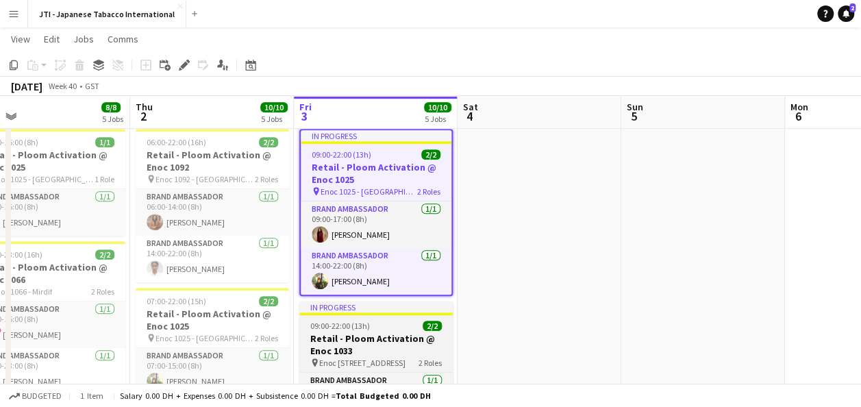  What do you see at coordinates (176, 301) in the screenshot?
I see `span: 07:00-22:00 (15h)` at bounding box center [176, 301].